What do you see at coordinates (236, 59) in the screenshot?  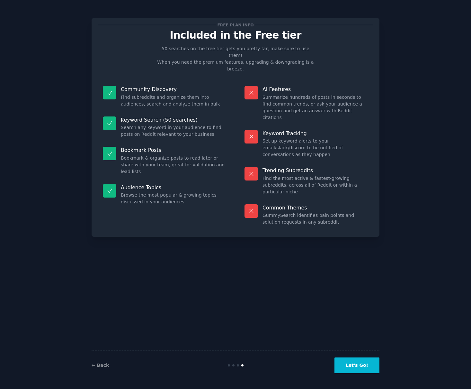 I see `p: 50 searches on the free tier gets you pretty far, make sure to use them! When you need the premiu...` at bounding box center [236, 59].